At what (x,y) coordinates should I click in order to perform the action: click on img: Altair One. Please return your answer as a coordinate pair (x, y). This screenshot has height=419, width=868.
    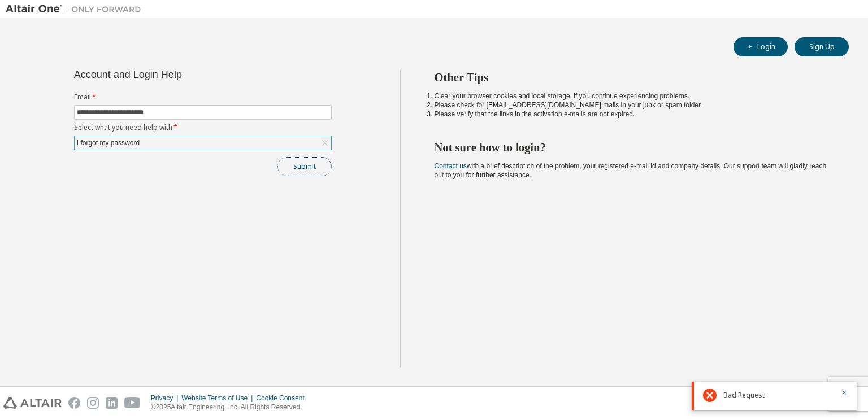
    Looking at the image, I should click on (76, 9).